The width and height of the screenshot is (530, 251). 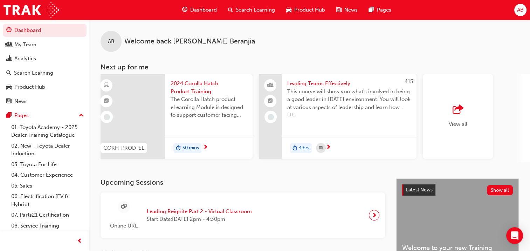 I want to click on a: news-iconNews, so click(x=347, y=10).